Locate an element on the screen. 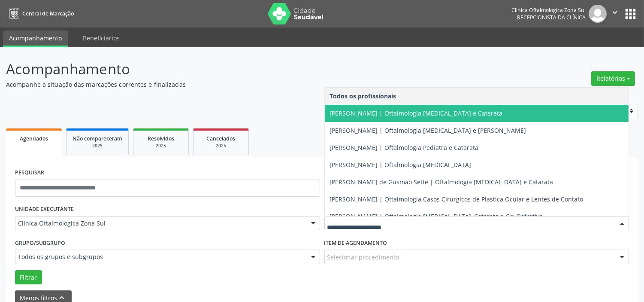 The image size is (644, 302). span: Recepcionista da clínica is located at coordinates (552, 17).